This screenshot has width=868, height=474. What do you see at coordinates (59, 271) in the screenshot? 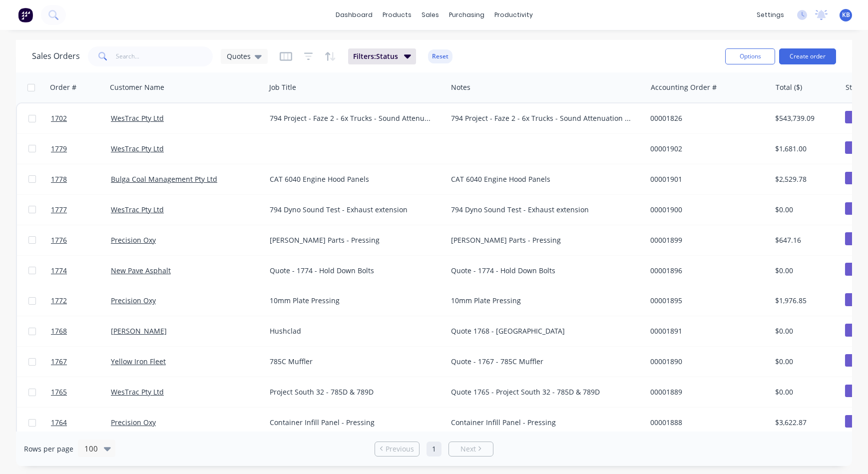
I see `span: 1774` at bounding box center [59, 271].